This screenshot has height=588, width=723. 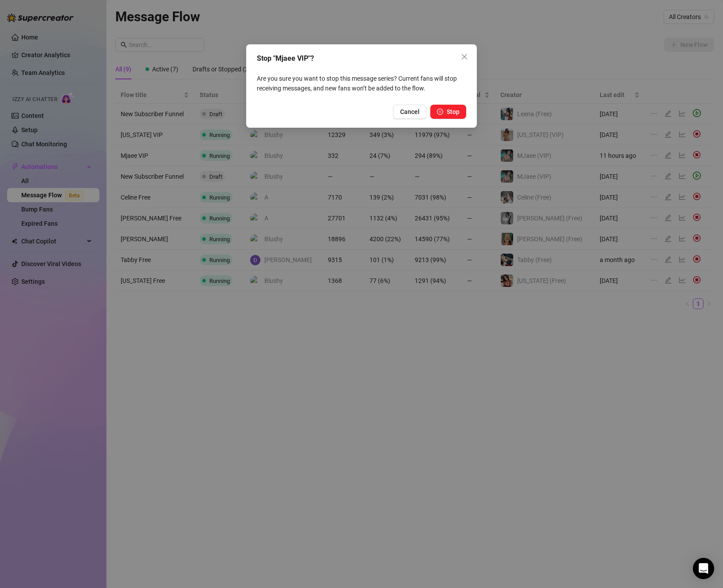 What do you see at coordinates (465, 57) in the screenshot?
I see `span: close` at bounding box center [465, 57].